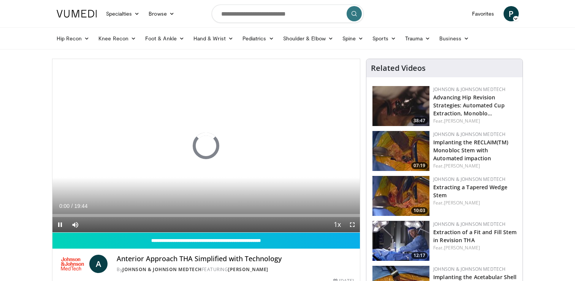 This screenshot has width=575, height=281. What do you see at coordinates (401, 195) in the screenshot?
I see `a: 10:03` at bounding box center [401, 195].